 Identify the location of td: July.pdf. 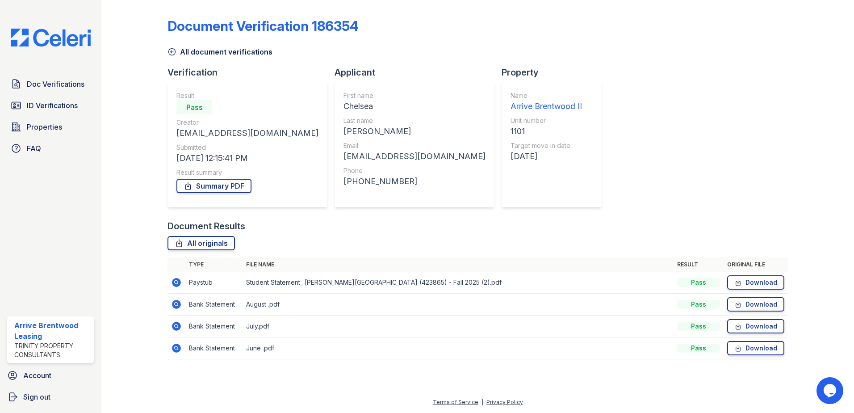
(458, 326).